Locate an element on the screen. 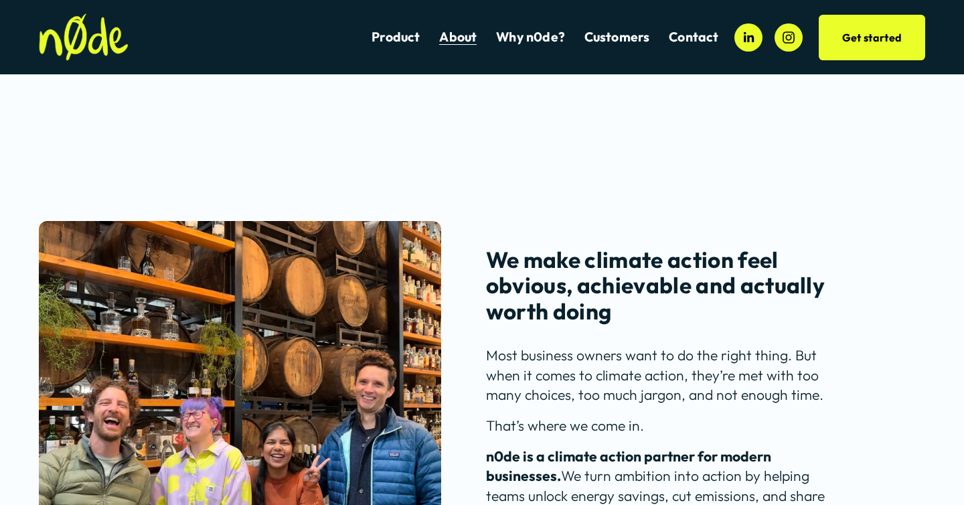  a: folder dropdown is located at coordinates (617, 37).